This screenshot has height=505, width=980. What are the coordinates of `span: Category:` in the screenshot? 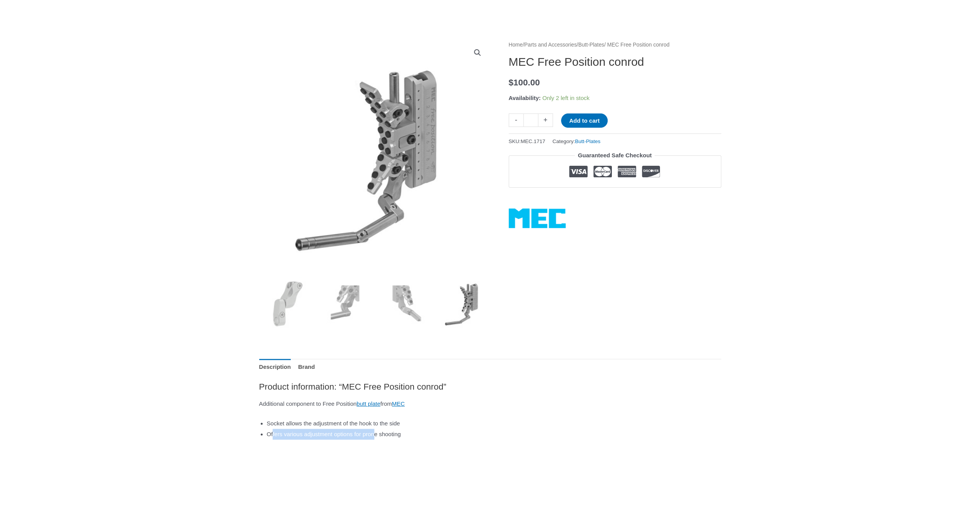 It's located at (576, 141).